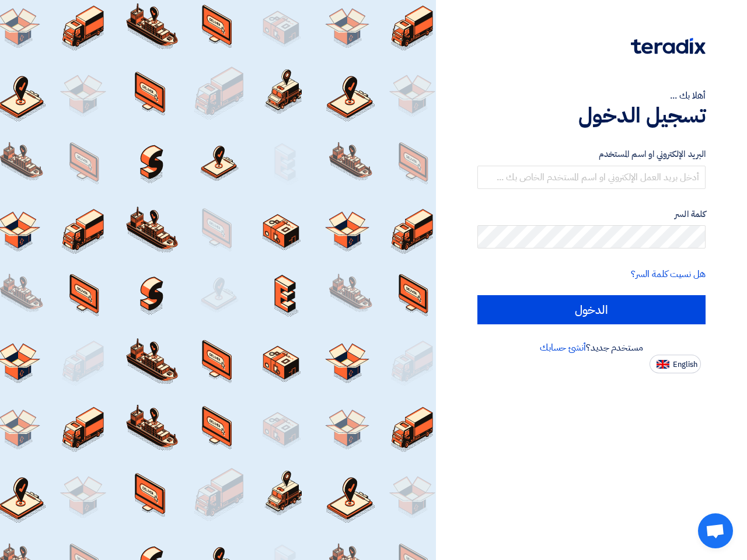 This screenshot has width=747, height=560. I want to click on a: هل نسيت كلمة السر؟, so click(668, 275).